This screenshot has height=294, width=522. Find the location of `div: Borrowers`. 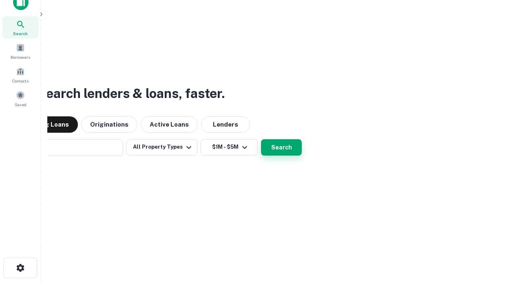

div: Borrowers is located at coordinates (20, 51).